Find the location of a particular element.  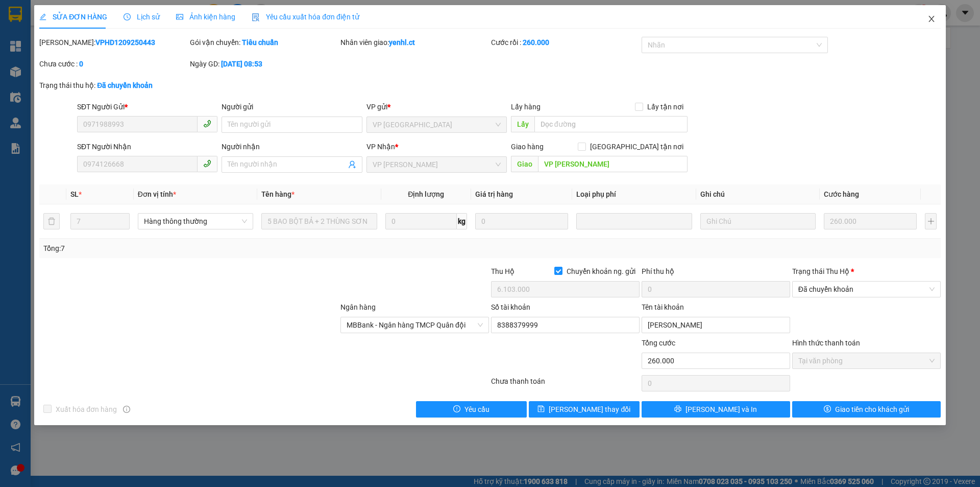

b: VPHD1209250443 is located at coordinates (125, 43).